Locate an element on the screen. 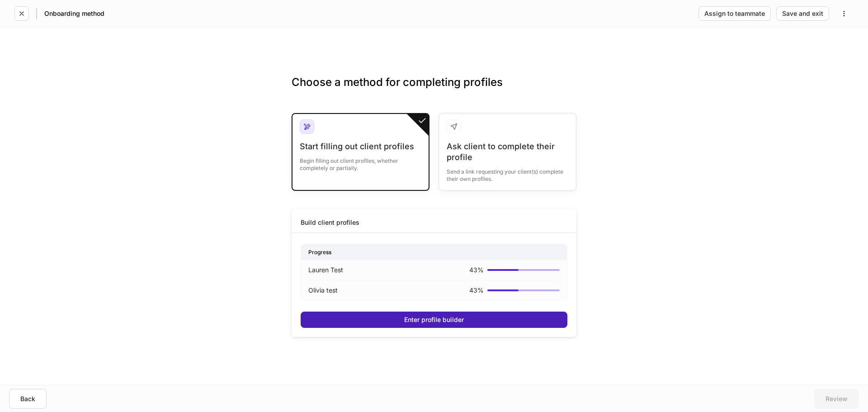 The image size is (868, 412). div: Begin filling out client profiles, whether completely or partially. is located at coordinates (360, 162).